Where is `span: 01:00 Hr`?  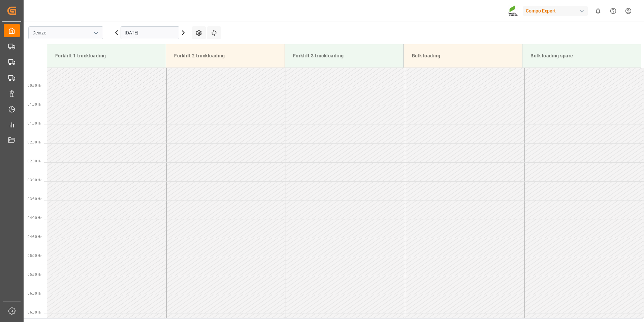
span: 01:00 Hr is located at coordinates (34, 104).